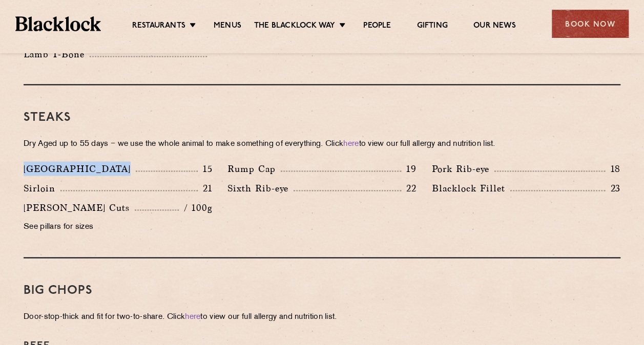  I want to click on a: Gifting, so click(432, 27).